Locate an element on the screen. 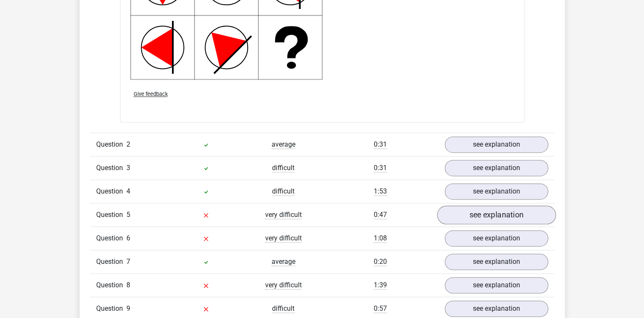 This screenshot has width=644, height=318. span: 9 is located at coordinates (128, 308).